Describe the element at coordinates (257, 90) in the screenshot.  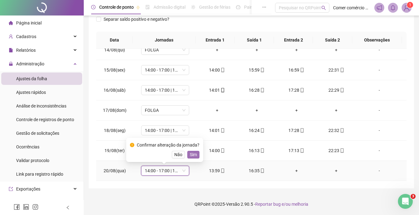
I see `div: 16:28` at that location.